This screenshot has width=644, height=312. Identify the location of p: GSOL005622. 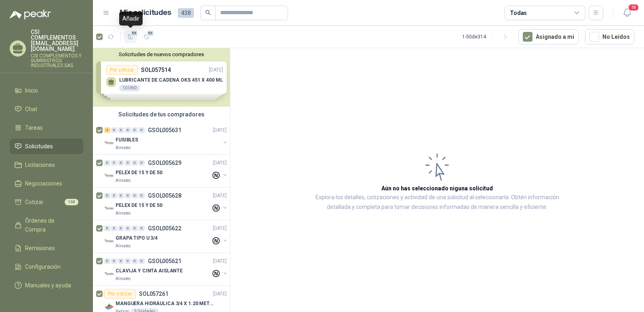
(165, 229).